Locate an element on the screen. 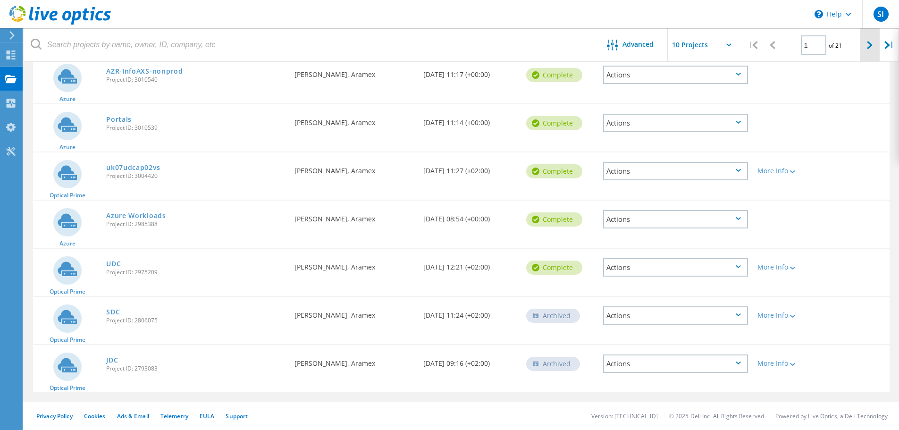 The image size is (899, 430). span: Project ID: 2793083 is located at coordinates (195, 369).